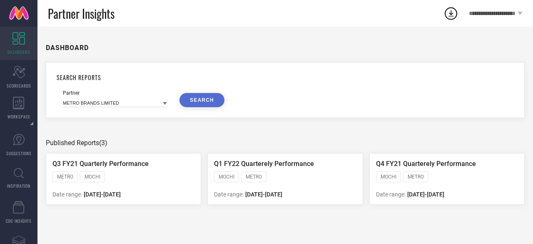  I want to click on span: DASHBOARD, so click(19, 52).